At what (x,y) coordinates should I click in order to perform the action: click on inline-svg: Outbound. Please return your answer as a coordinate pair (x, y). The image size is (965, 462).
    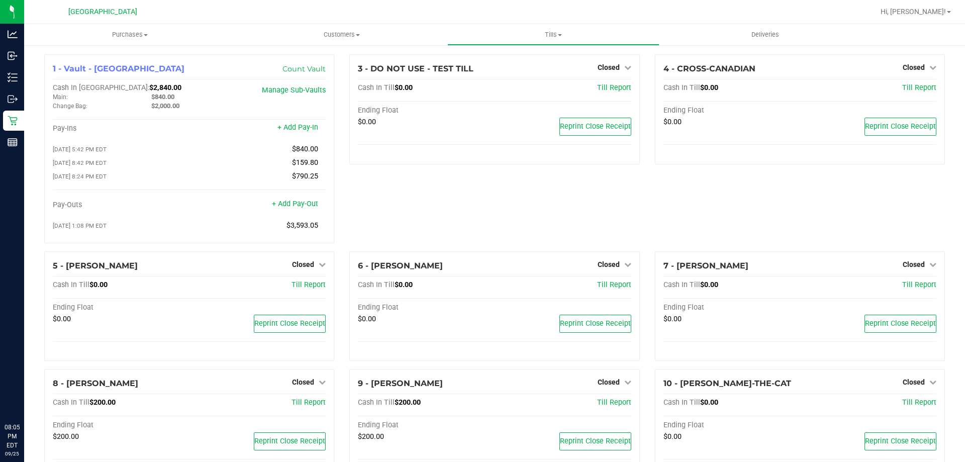
    Looking at the image, I should click on (13, 99).